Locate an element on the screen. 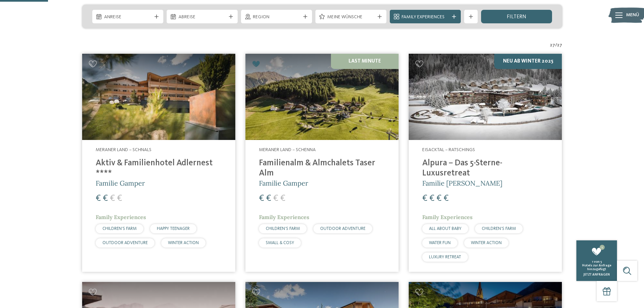  span: Hotels zur Anfrage hinzugefügt is located at coordinates (597, 267).